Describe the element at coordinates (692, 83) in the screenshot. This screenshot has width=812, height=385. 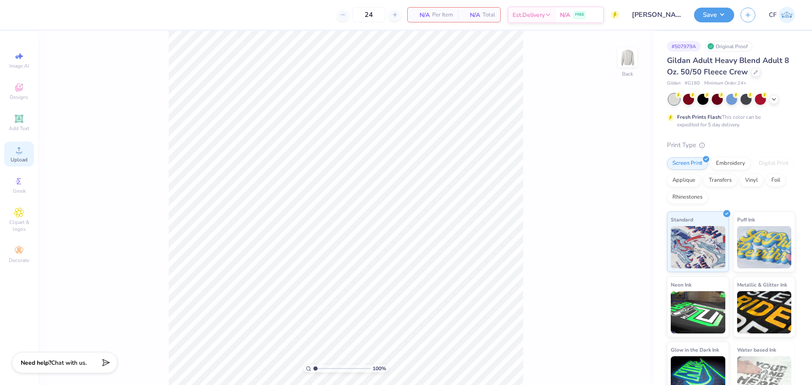
I see `span: # G180` at that location.